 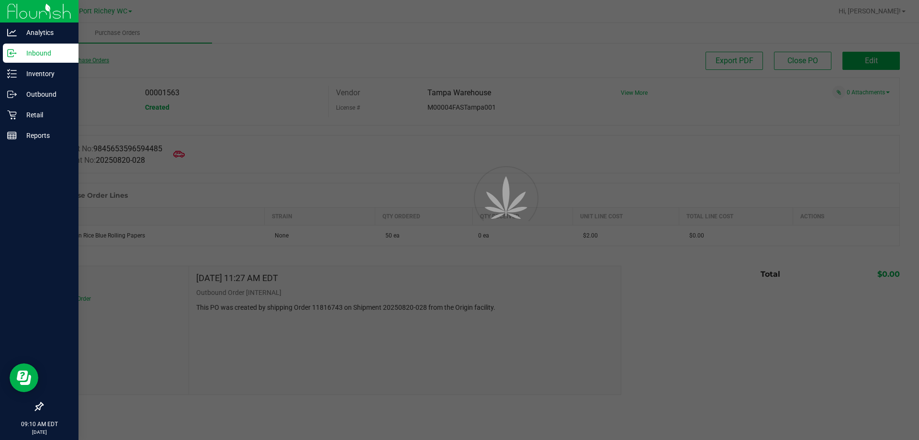 I want to click on p: Analytics, so click(x=45, y=33).